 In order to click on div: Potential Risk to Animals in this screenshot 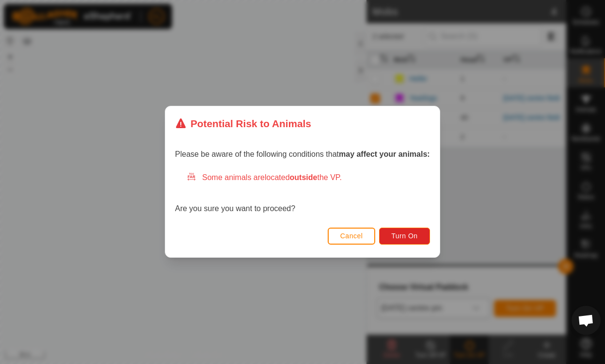, I will do `click(243, 123)`.